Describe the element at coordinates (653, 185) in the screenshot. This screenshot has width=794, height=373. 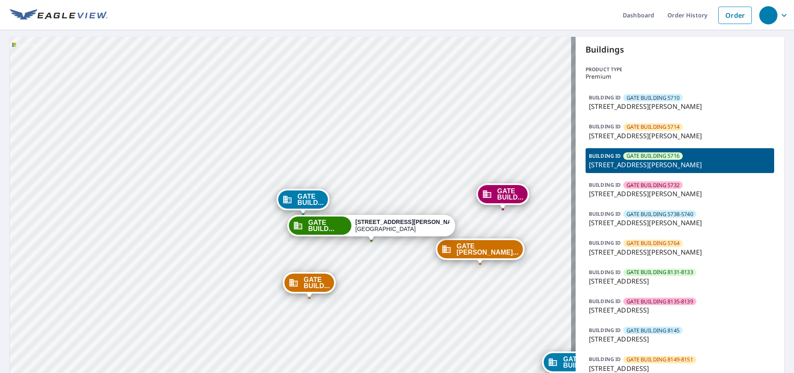
I see `span: GATE BUILDING 5732` at that location.